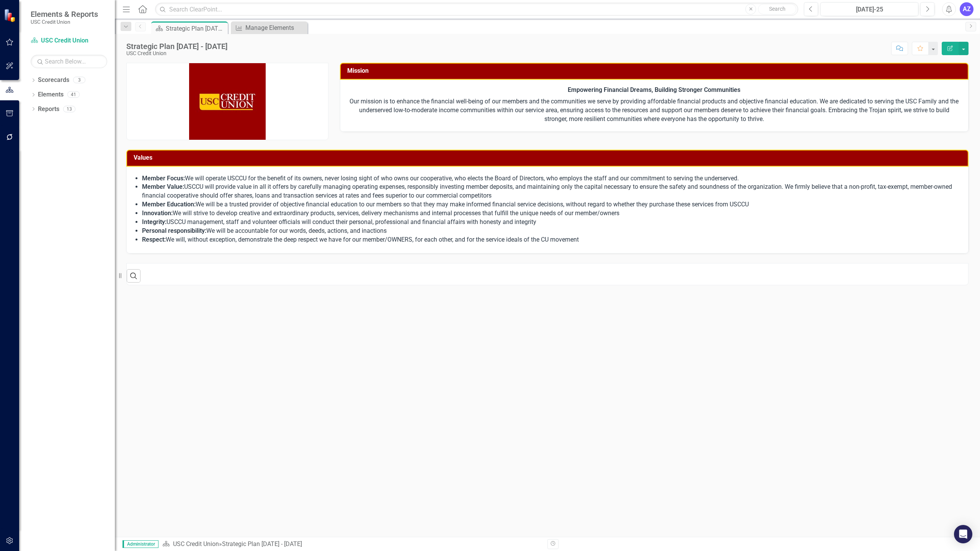 Image resolution: width=980 pixels, height=551 pixels. I want to click on a: Reports, so click(48, 109).